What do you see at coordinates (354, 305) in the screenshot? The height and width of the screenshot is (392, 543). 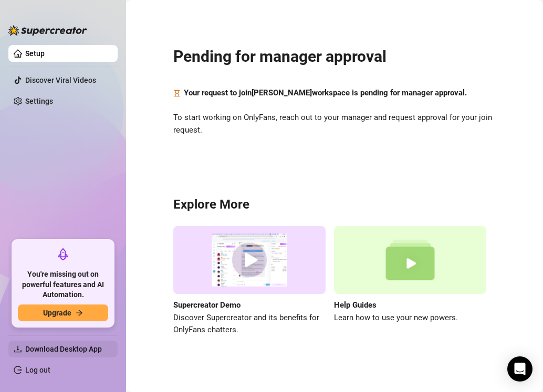 I see `strong: Help Guides` at bounding box center [354, 305].